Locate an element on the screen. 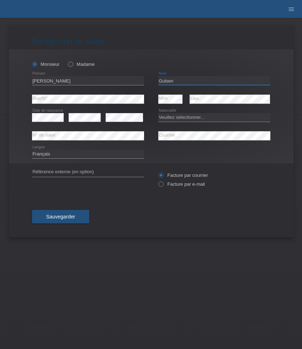  button: Sauvegarder is located at coordinates (61, 217).